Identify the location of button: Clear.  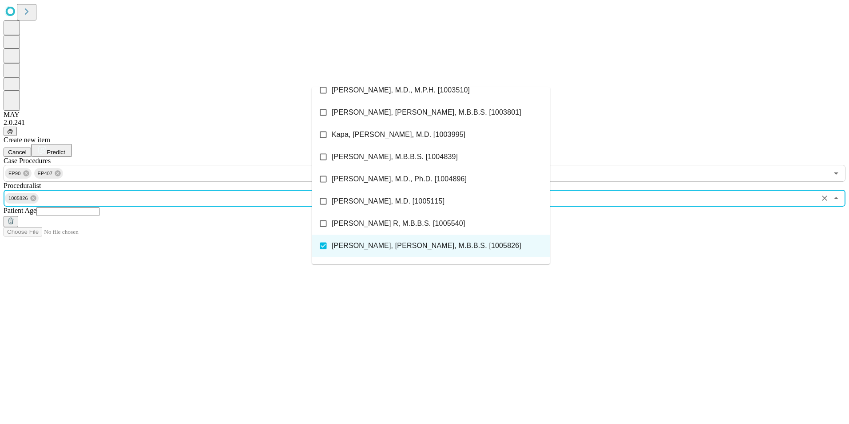
(824, 198).